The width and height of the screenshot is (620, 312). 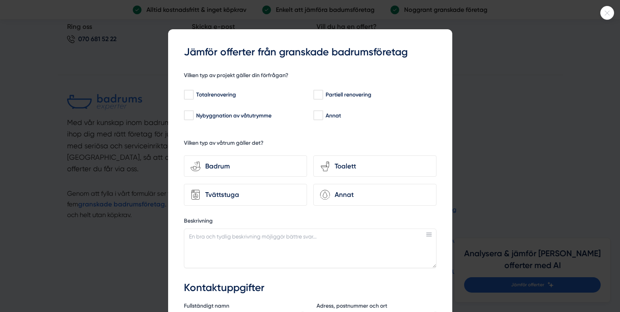 What do you see at coordinates (236, 76) in the screenshot?
I see `h5: Vilken typ av projekt gäller din förfrågan?` at bounding box center [236, 76].